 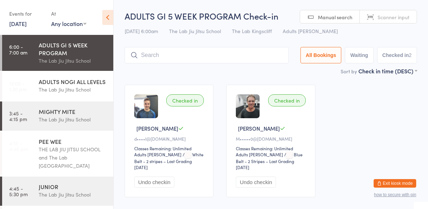 I want to click on a: 4:45 -5:30 pmJUNIORThe Lab Jiu Jitsu School, so click(x=58, y=191).